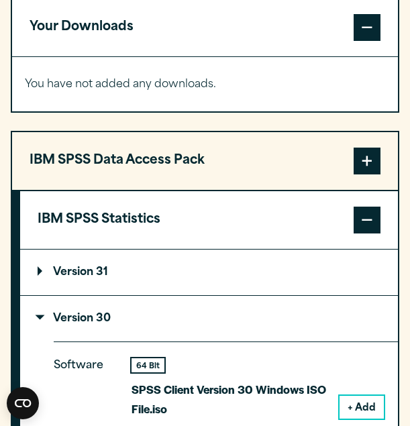  Describe the element at coordinates (362, 407) in the screenshot. I see `button: + Add` at that location.